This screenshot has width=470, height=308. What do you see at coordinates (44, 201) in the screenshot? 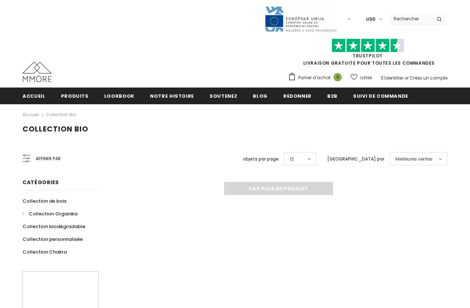
I see `a: Collection de bois` at bounding box center [44, 201].